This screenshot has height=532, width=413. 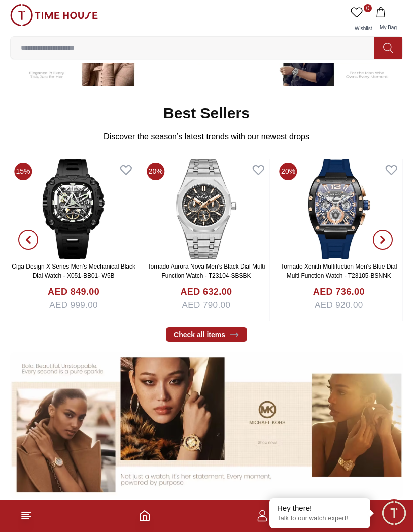 What do you see at coordinates (206, 114) in the screenshot?
I see `h2: Best Sellers` at bounding box center [206, 114].